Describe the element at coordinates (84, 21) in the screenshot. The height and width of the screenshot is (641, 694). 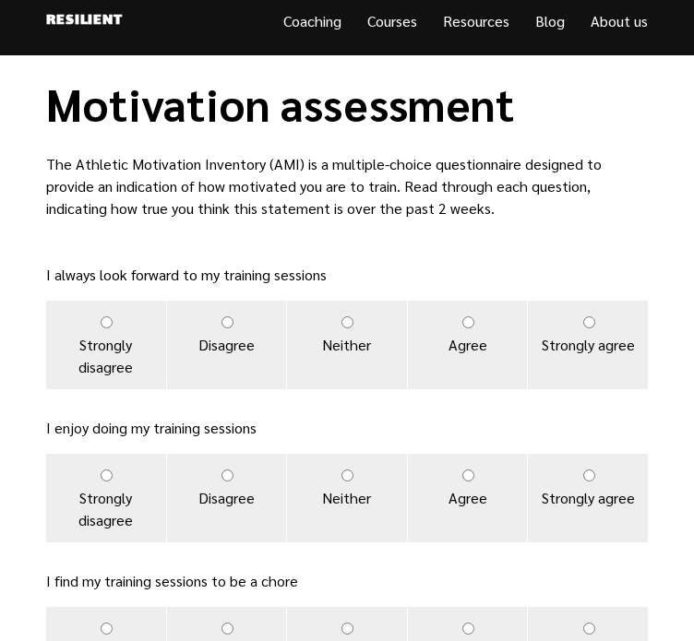
I see `a: Resilient` at that location.